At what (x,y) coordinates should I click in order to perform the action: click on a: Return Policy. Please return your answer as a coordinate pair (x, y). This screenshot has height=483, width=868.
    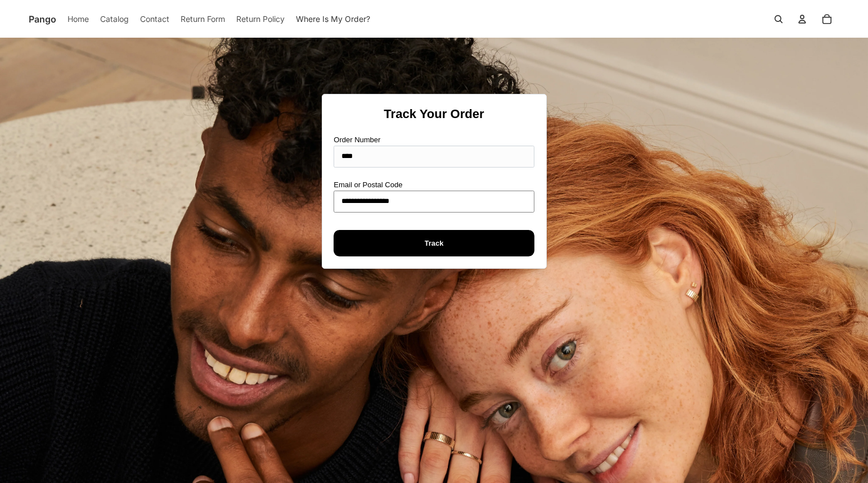
    Looking at the image, I should click on (261, 19).